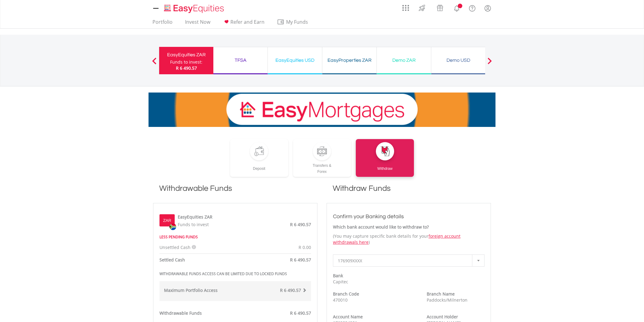 The height and width of the screenshot is (322, 644). Describe the element at coordinates (322, 110) in the screenshot. I see `img: EasyMortage Promotion Banner` at that location.